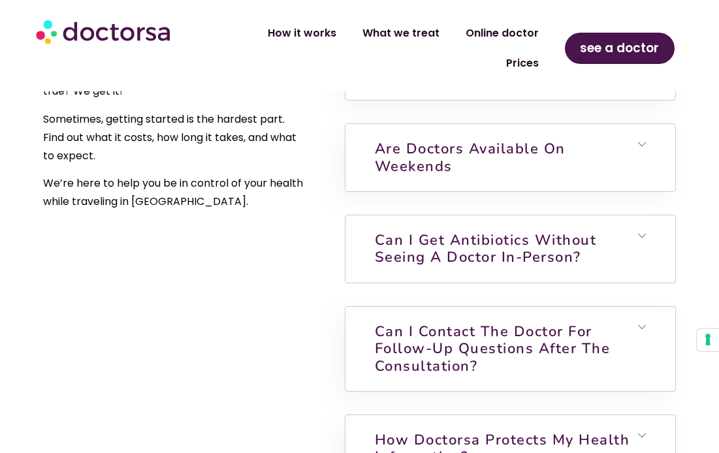  I want to click on a: see a doctor, so click(619, 48).